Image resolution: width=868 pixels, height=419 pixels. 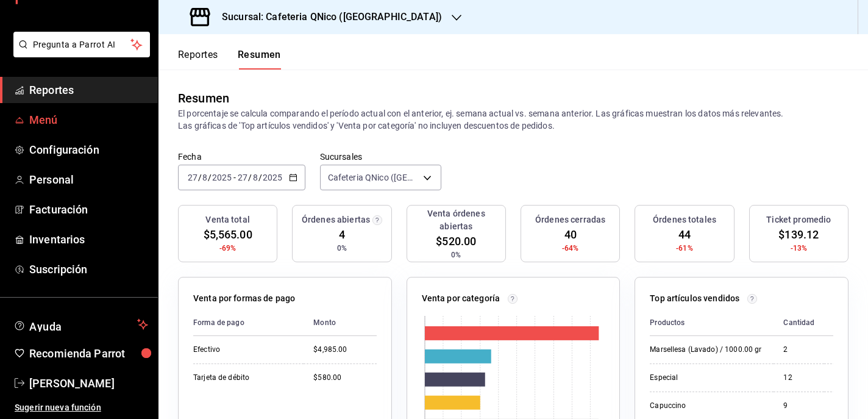 I want to click on span: Facturación, so click(x=88, y=209).